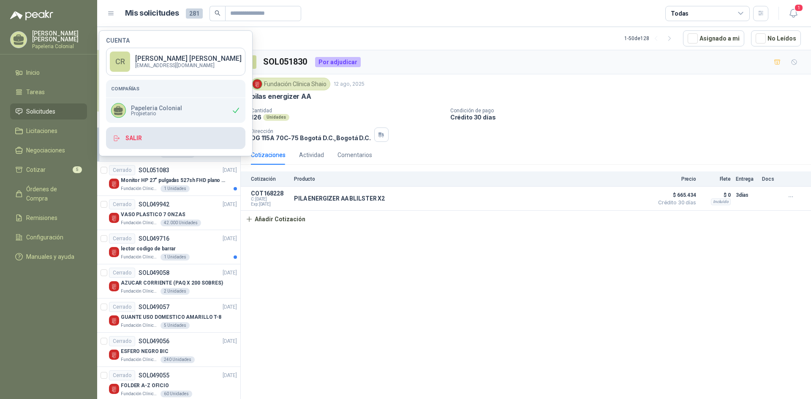 The image size is (811, 399). What do you see at coordinates (794, 14) in the screenshot?
I see `button: 1` at bounding box center [794, 14].